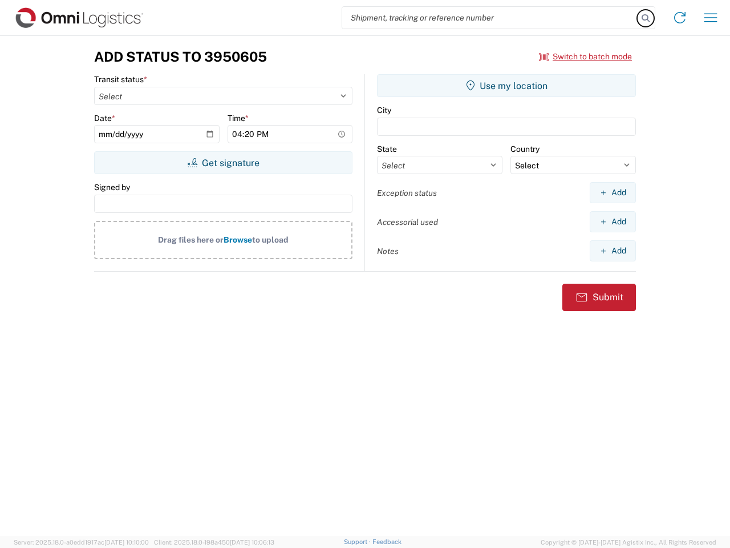 This screenshot has height=548, width=730. I want to click on label: Accessorial used, so click(407, 222).